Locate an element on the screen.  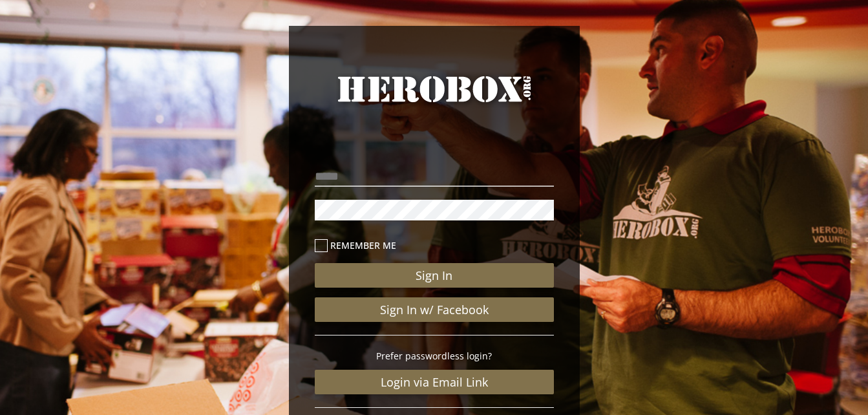
a: Sign In w/ Facebook is located at coordinates (434, 309).